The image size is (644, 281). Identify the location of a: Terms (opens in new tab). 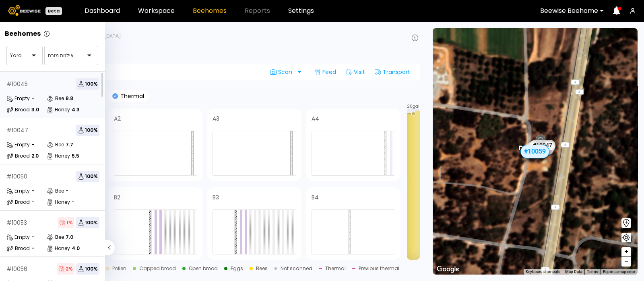
(593, 271).